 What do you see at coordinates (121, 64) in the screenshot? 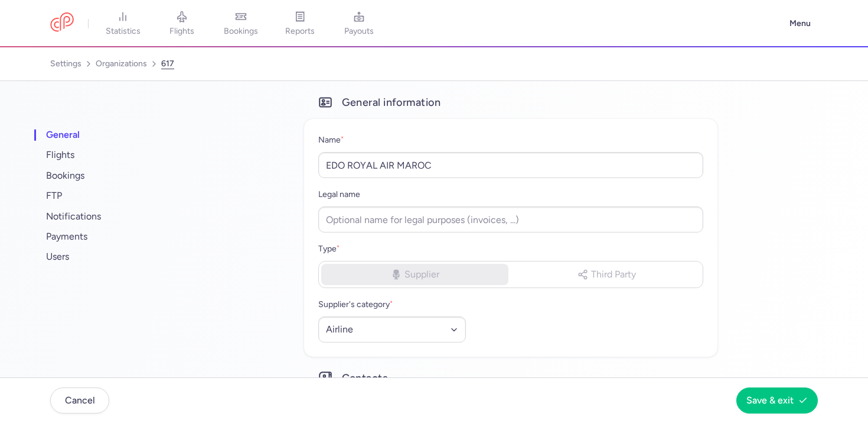
I see `a: organizations` at bounding box center [121, 64].